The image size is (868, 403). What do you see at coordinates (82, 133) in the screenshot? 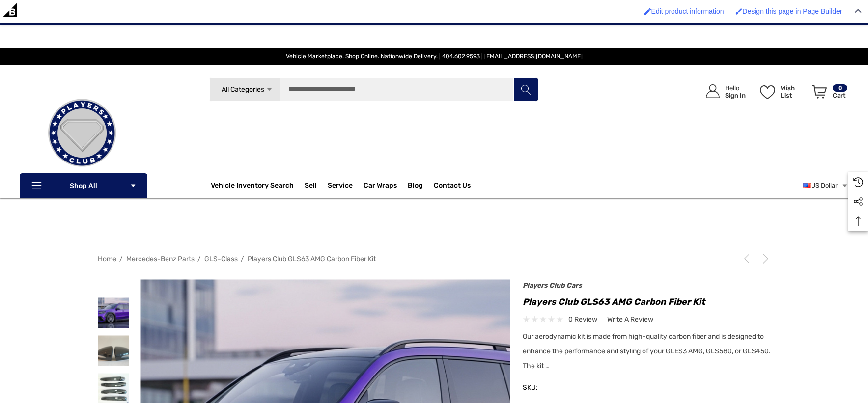
I see `img: Players Club | Cars For Sale` at bounding box center [82, 133].